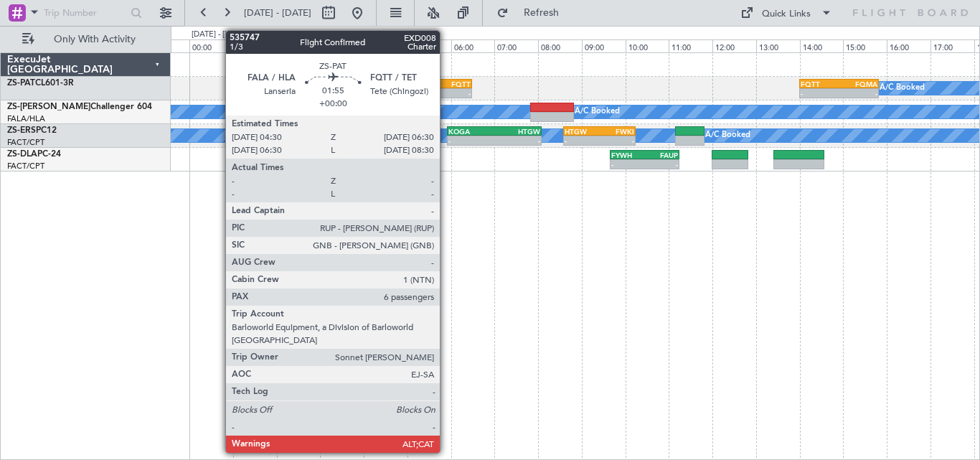 The width and height of the screenshot is (980, 460). I want to click on div: 08:00, so click(560, 46).